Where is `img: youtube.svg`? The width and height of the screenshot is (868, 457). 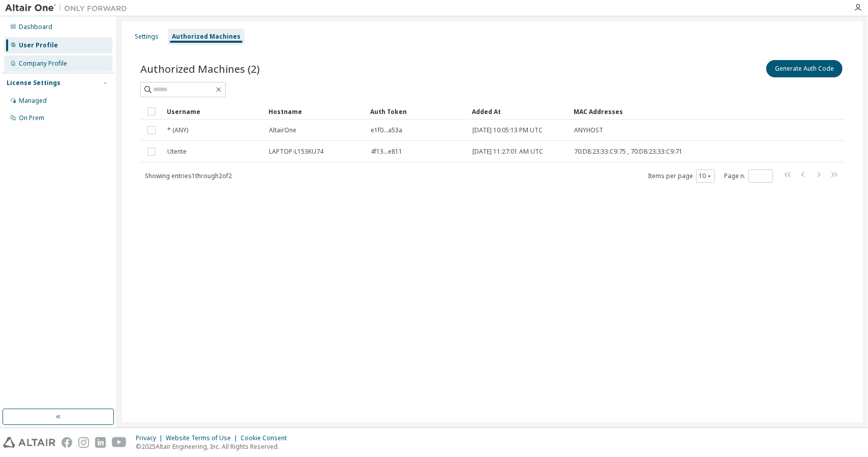
img: youtube.svg is located at coordinates (119, 442).